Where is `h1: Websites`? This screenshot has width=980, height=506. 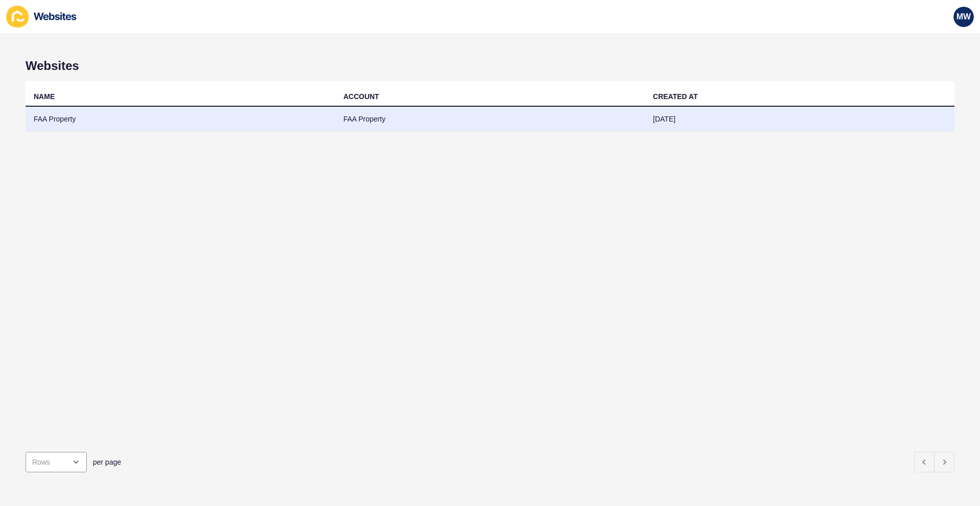
h1: Websites is located at coordinates (490, 66).